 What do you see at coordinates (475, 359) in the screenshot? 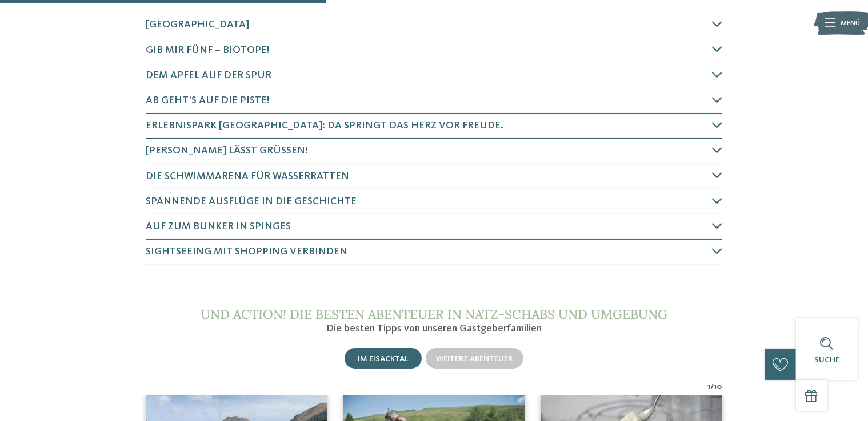
I see `span: Weitere Abenteuer` at bounding box center [475, 359].